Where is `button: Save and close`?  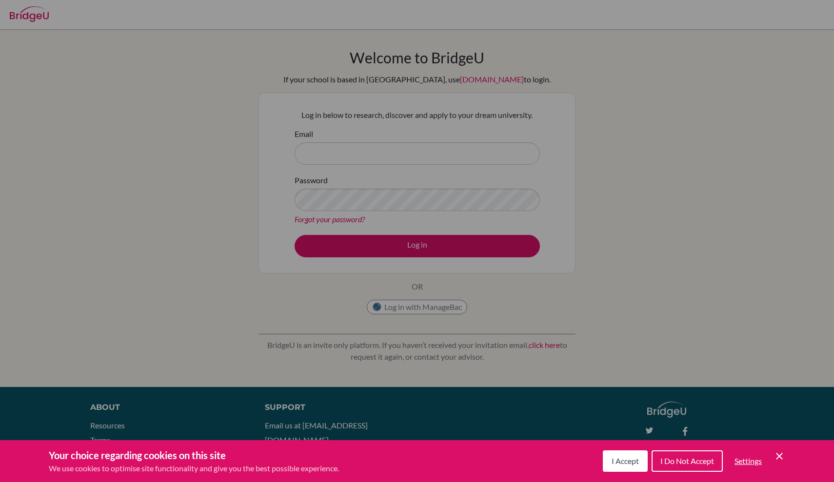
button: Save and close is located at coordinates (779, 456).